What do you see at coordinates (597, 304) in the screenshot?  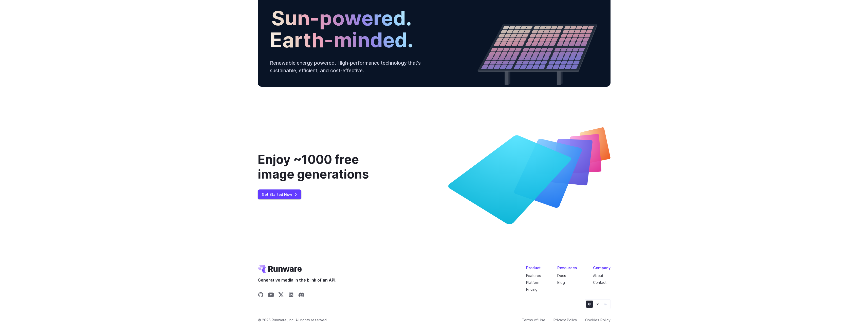 I see `ul: Theme selector` at bounding box center [597, 304].